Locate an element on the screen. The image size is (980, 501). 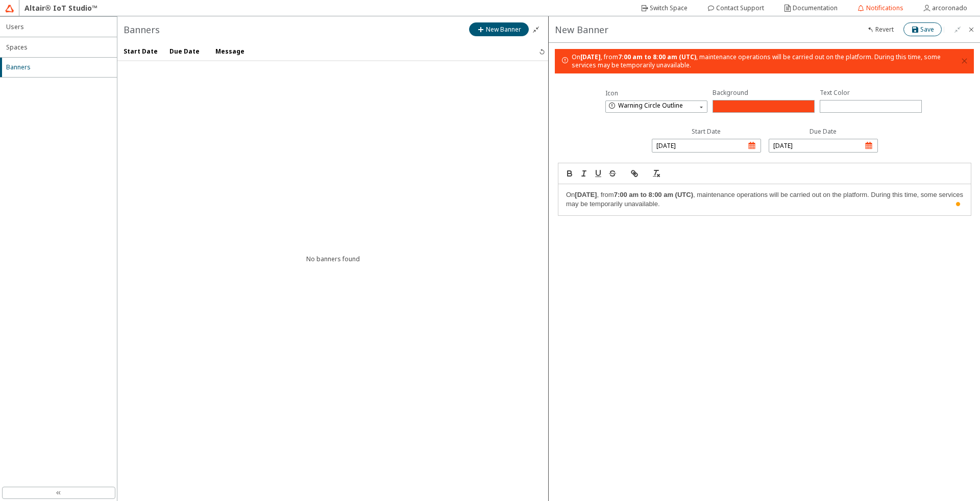
span: close is located at coordinates (964, 61).